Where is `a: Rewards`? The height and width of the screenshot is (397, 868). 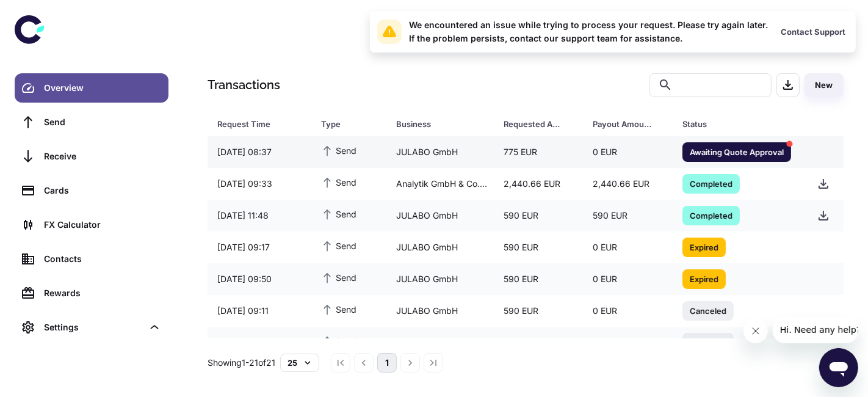 a: Rewards is located at coordinates (92, 293).